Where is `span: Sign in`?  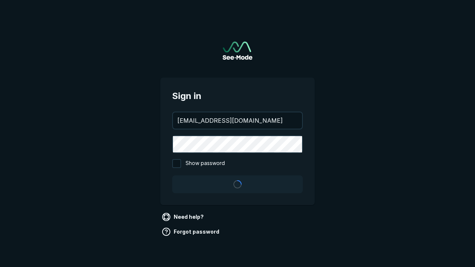
span: Sign in is located at coordinates (237, 96).